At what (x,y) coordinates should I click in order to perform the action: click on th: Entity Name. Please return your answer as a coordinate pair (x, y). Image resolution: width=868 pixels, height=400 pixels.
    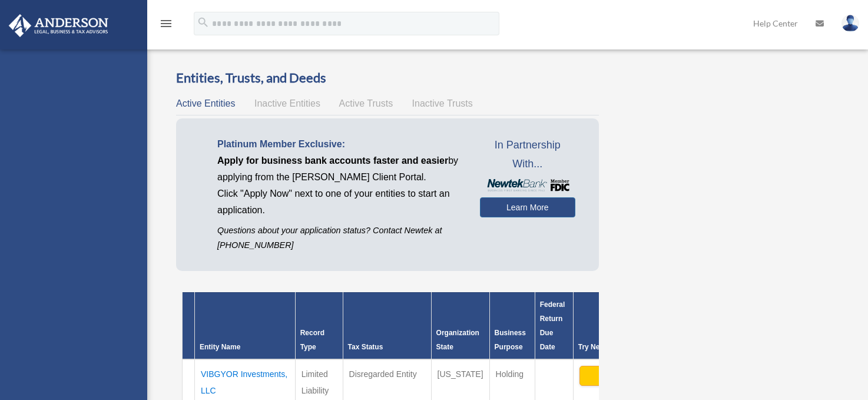
    Looking at the image, I should click on (245, 326).